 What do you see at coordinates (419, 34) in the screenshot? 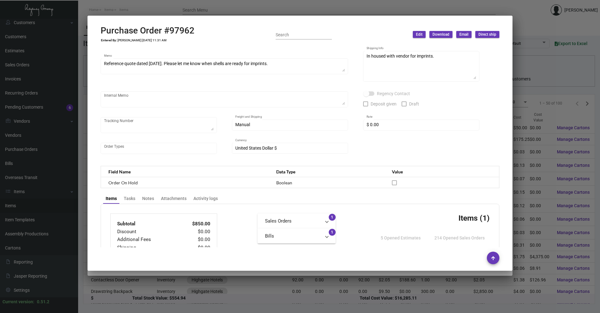
I see `button: Edit` at bounding box center [419, 34].